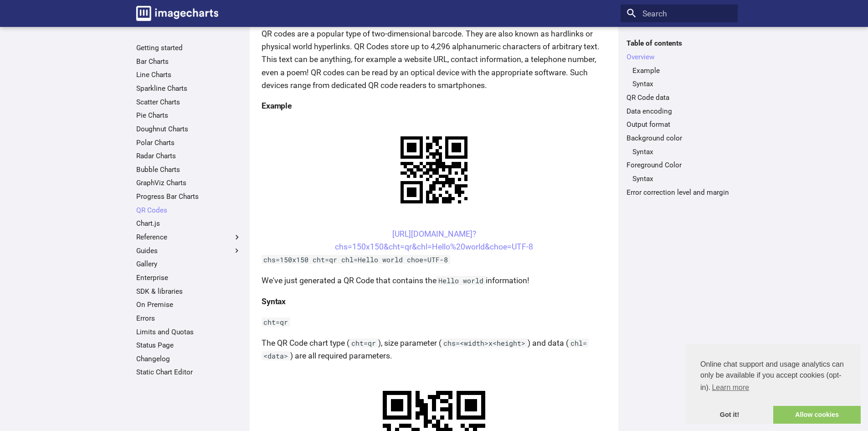 The width and height of the screenshot is (868, 431). What do you see at coordinates (178, 13) in the screenshot?
I see `a: Image-Charts documentation` at bounding box center [178, 13].